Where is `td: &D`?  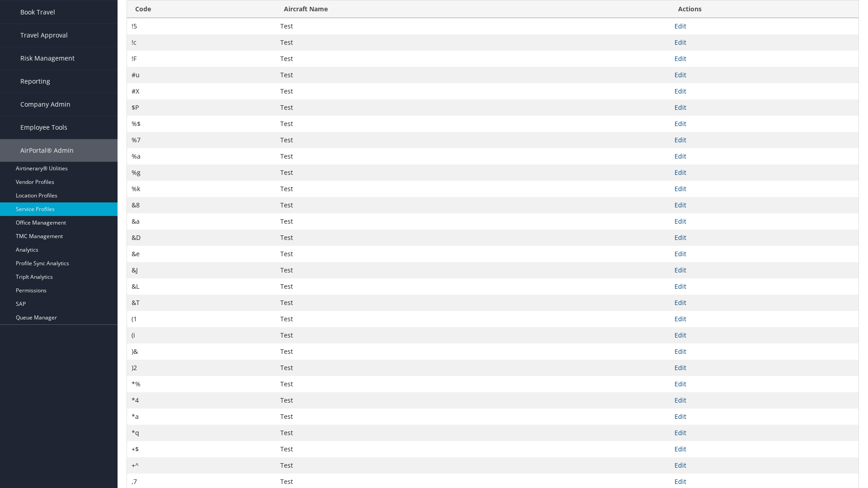 td: &D is located at coordinates (201, 238).